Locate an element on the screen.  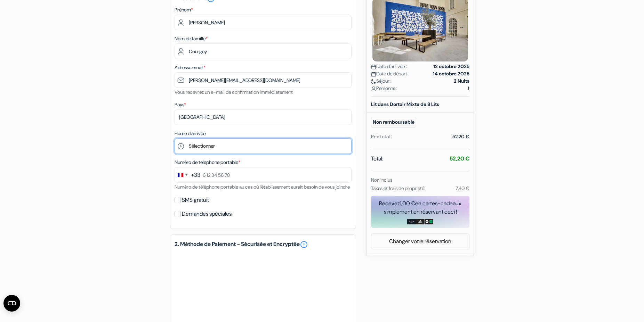
label: Numéro de telephone portable is located at coordinates (207, 162).